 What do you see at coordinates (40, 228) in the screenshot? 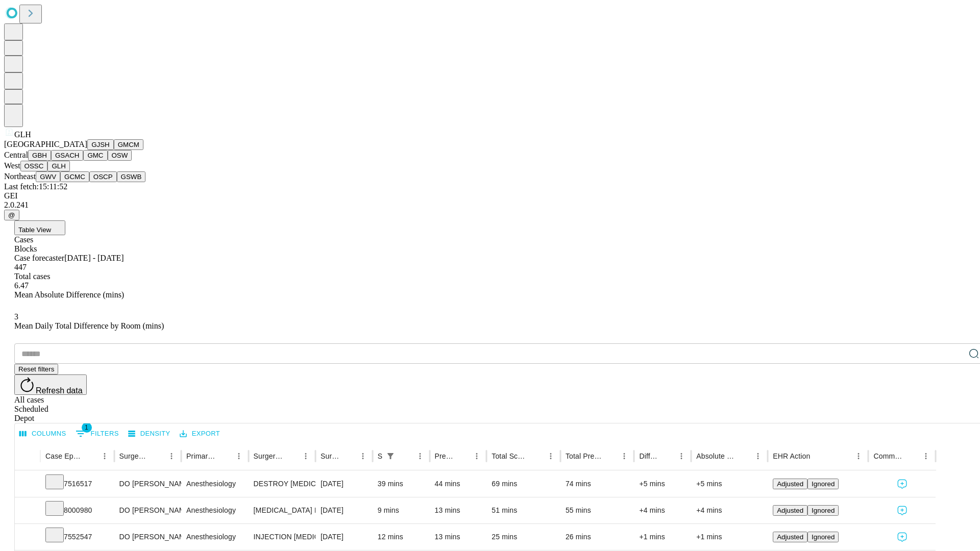
I see `button: Table View` at bounding box center [40, 228].